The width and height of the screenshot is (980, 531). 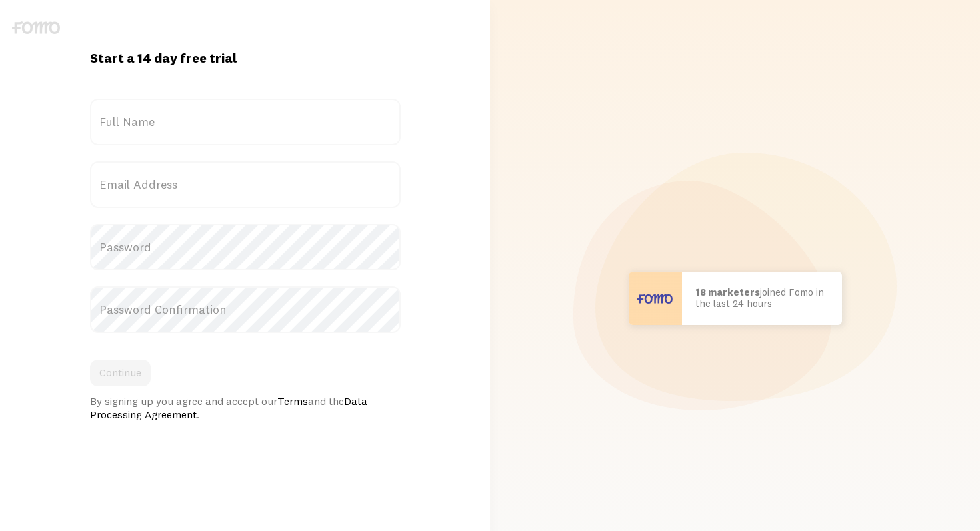 What do you see at coordinates (655, 299) in the screenshot?
I see `img: User avatar` at bounding box center [655, 299].